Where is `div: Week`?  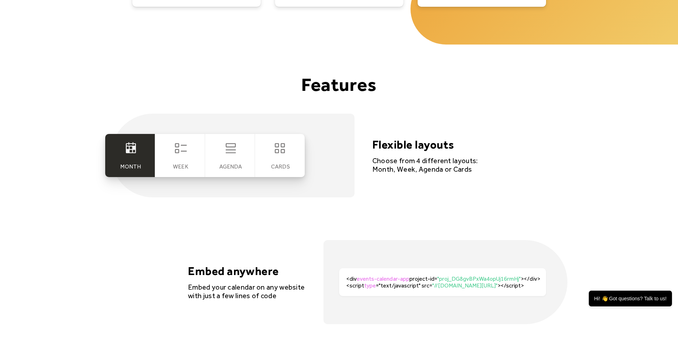
div: Week is located at coordinates (181, 167).